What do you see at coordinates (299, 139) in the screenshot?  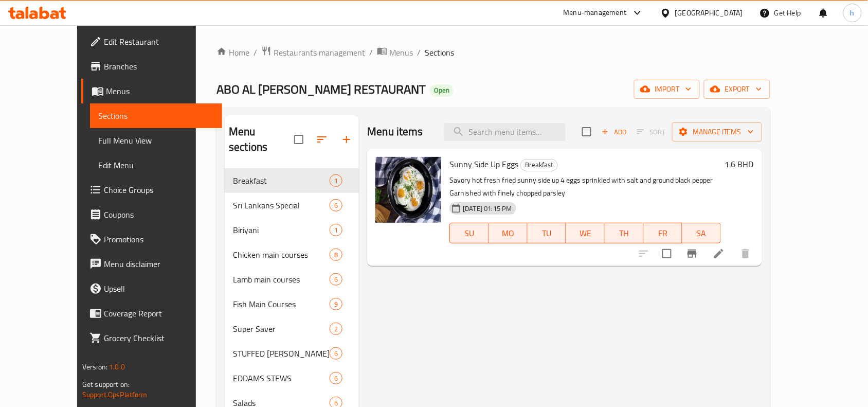 I see `span: Select all sections` at bounding box center [299, 139].